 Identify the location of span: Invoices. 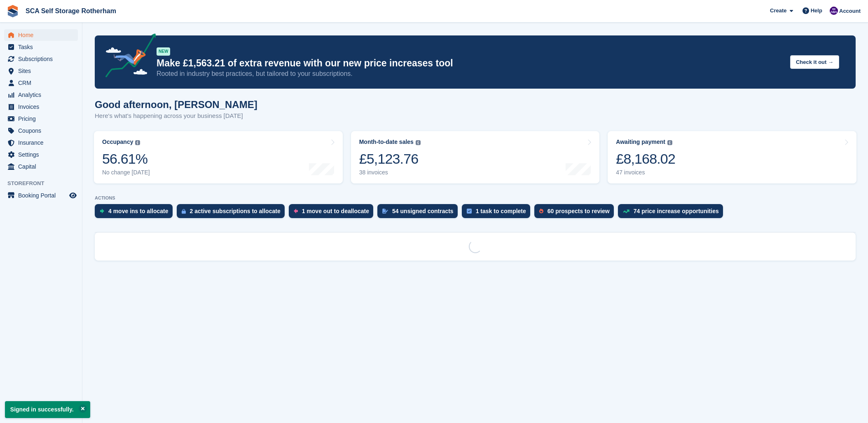
(43, 106).